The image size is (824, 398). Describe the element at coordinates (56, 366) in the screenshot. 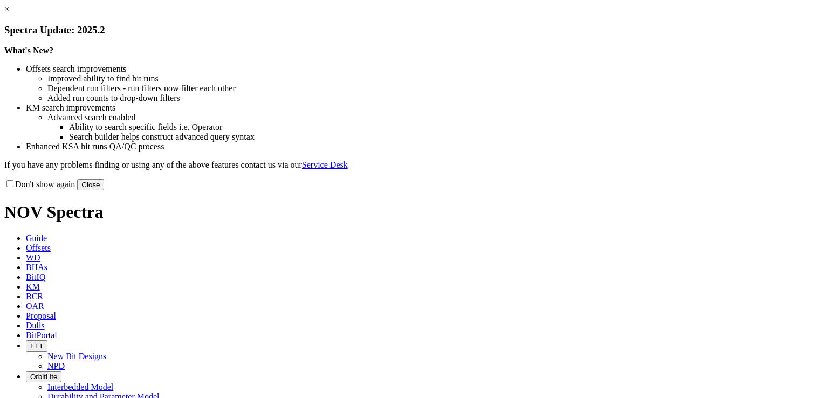

I see `a: NPD` at that location.